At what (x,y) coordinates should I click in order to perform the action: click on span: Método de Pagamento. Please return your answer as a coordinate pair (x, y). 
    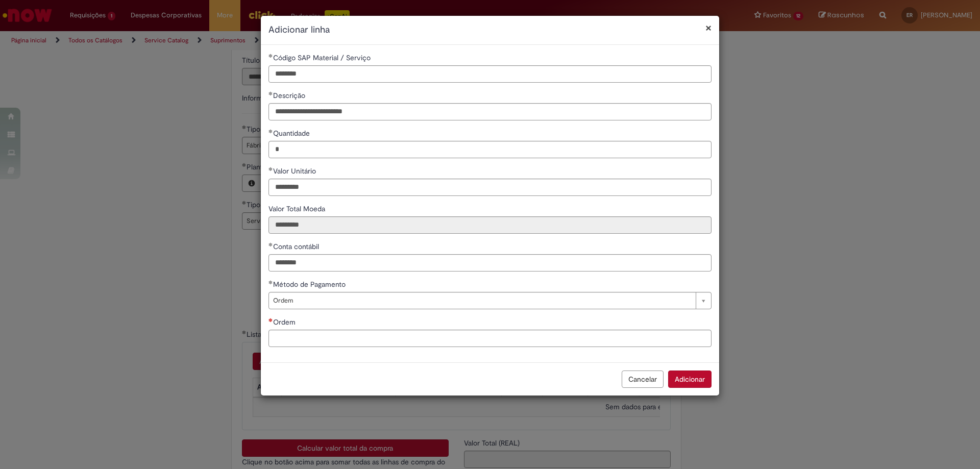
    Looking at the image, I should click on (311, 285).